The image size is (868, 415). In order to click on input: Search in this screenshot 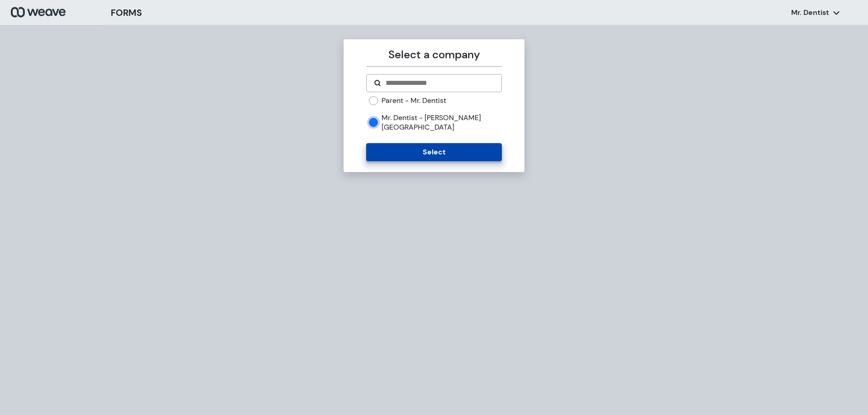, I will do `click(439, 83)`.